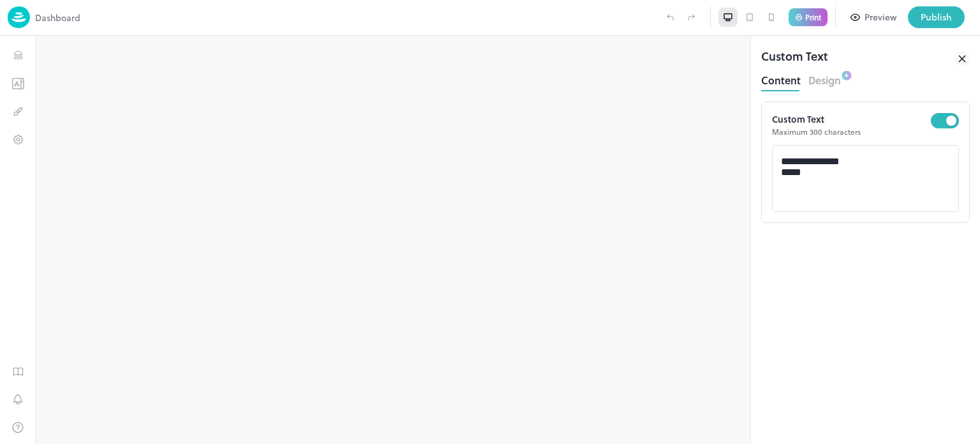  What do you see at coordinates (936, 17) in the screenshot?
I see `div: Publish` at bounding box center [936, 17].